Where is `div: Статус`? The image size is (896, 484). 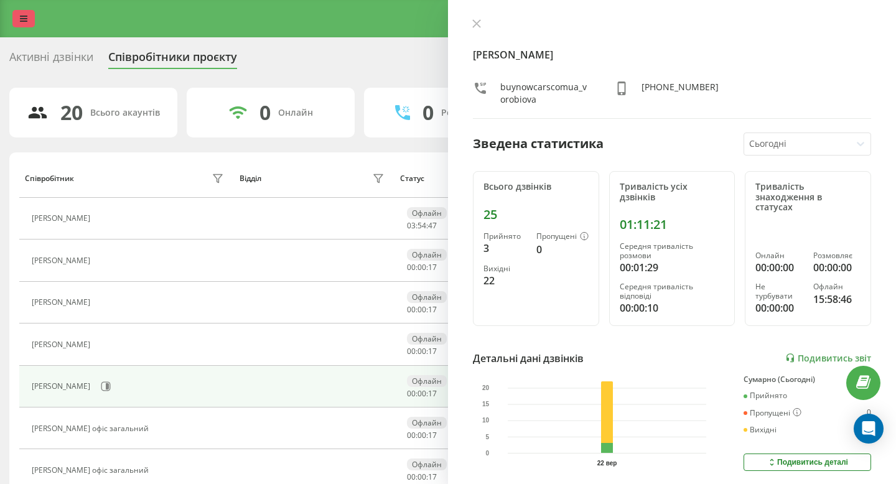
div: Статус is located at coordinates (412, 179).